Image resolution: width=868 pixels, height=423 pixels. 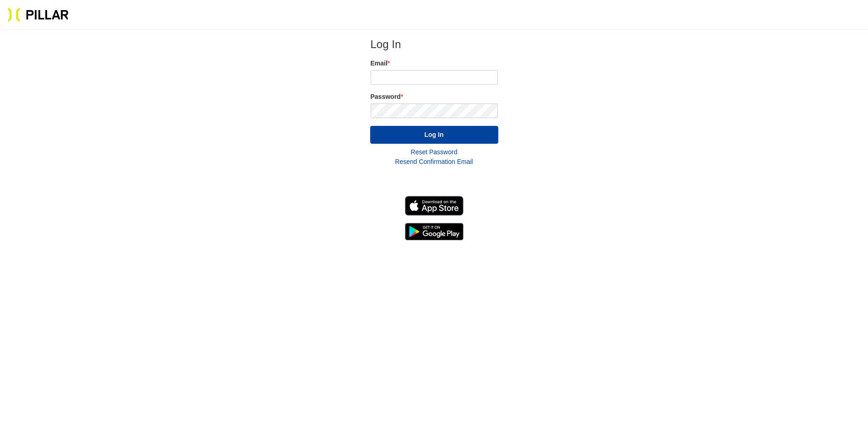 I want to click on a: Pillar Technologies, so click(x=38, y=15).